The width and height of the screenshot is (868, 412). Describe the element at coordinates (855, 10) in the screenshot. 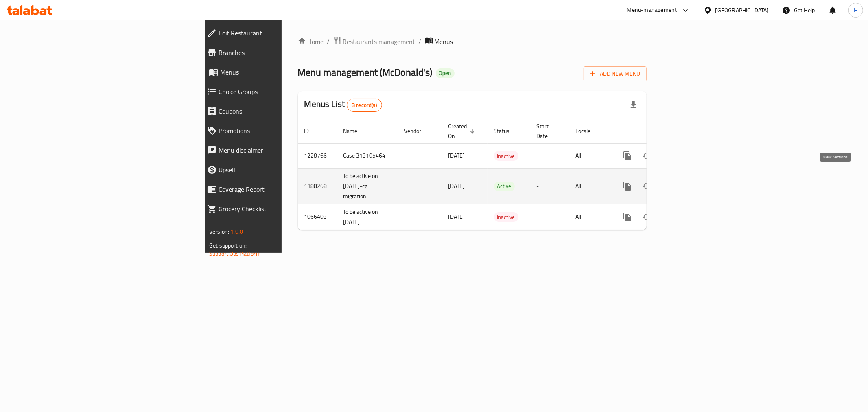

I see `span: H` at that location.